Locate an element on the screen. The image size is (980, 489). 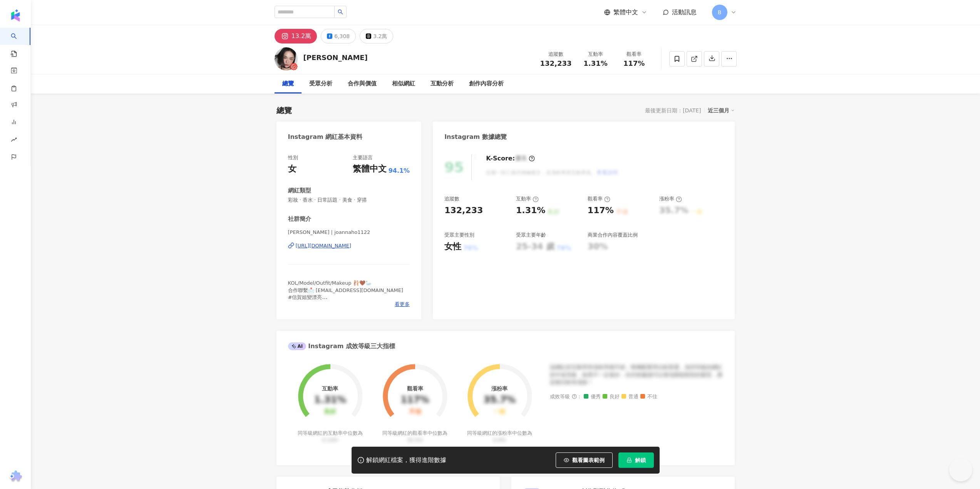
div: 同等級網紅的漲粉率中位數為 is located at coordinates (499, 437).